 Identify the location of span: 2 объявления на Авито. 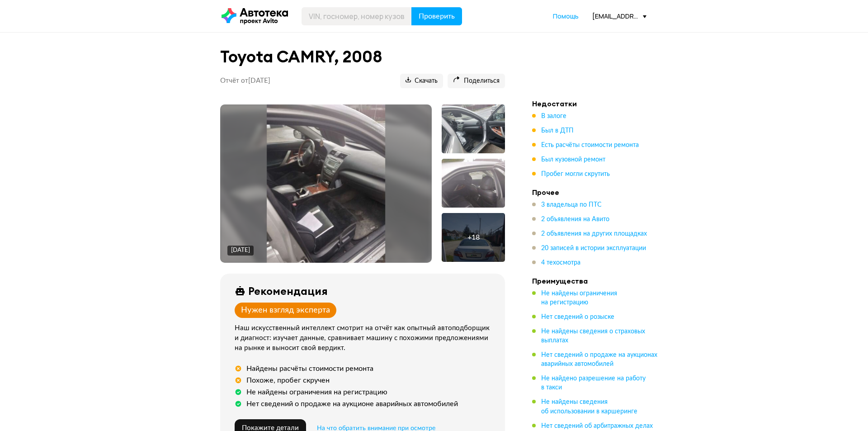
(575, 219).